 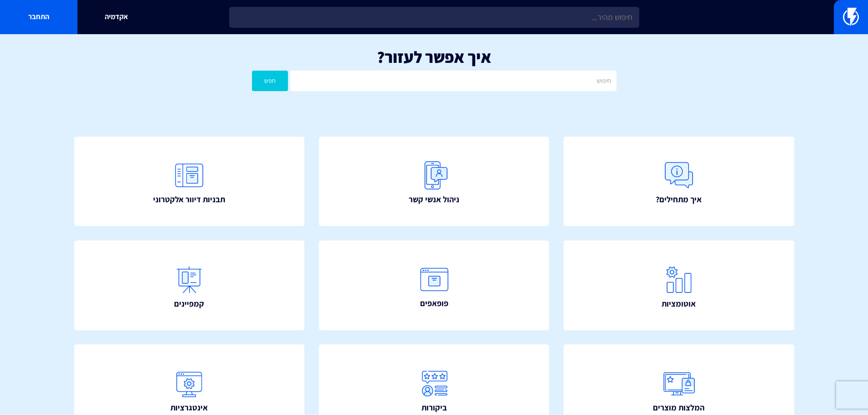 I want to click on span: פופאפים, so click(x=434, y=304).